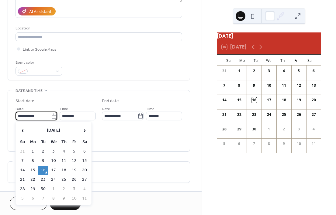 This screenshot has height=215, width=336. I want to click on td: 18, so click(64, 170).